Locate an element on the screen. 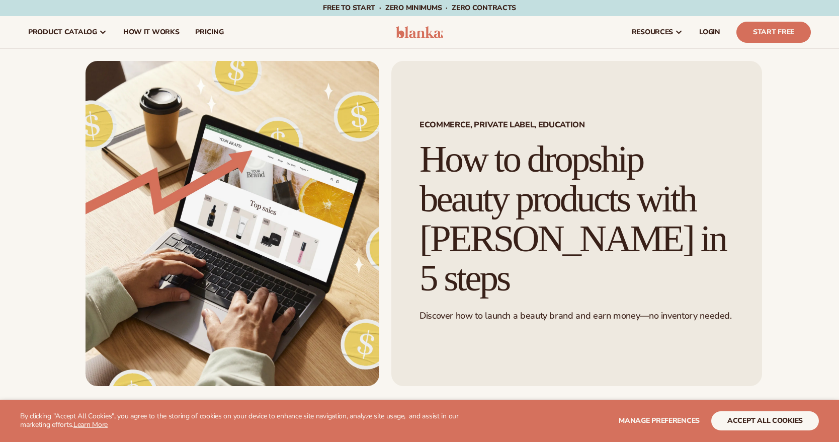  a: Start Free is located at coordinates (774, 32).